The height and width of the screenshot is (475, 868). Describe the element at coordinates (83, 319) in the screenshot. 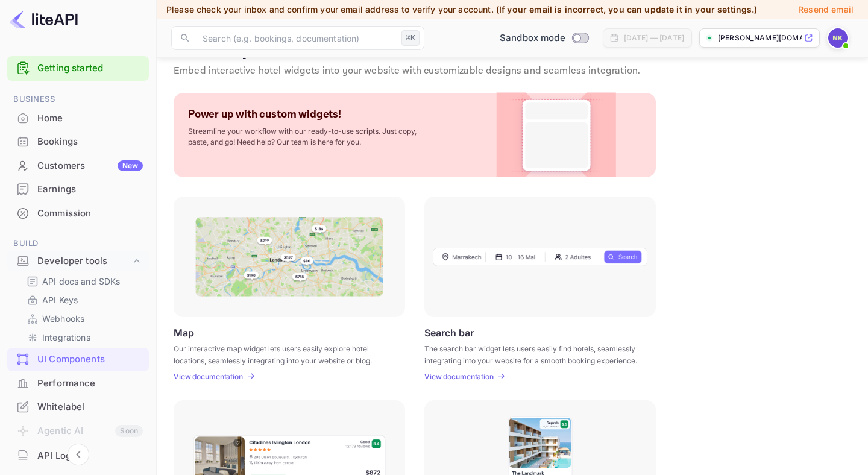

I see `div: Webhooks` at that location.